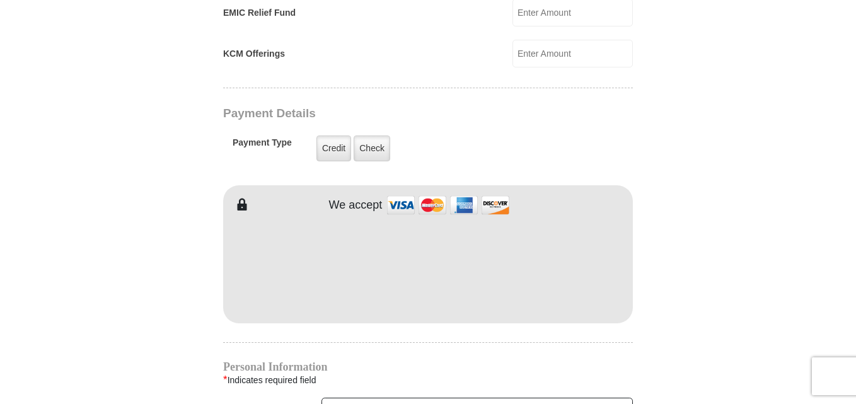  I want to click on label: EMIC Relief Fund, so click(259, 13).